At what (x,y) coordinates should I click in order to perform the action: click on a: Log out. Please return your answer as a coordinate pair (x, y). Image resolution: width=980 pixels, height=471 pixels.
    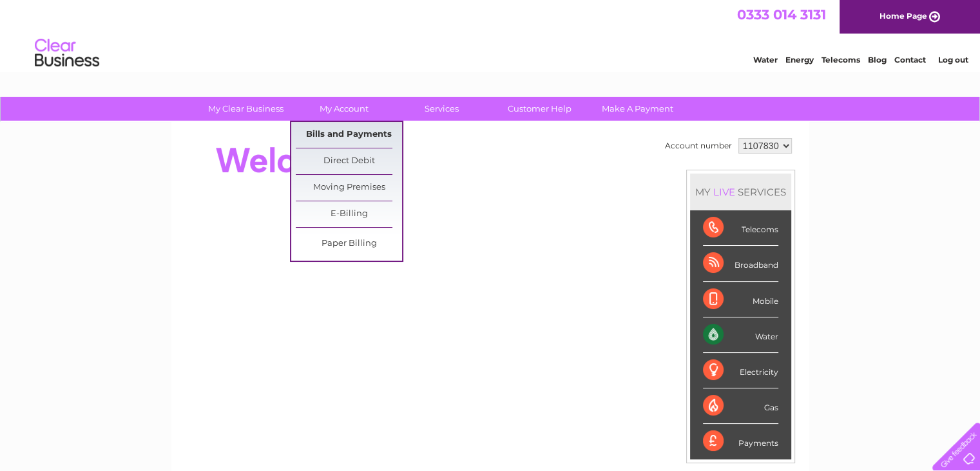
    Looking at the image, I should click on (953, 60).